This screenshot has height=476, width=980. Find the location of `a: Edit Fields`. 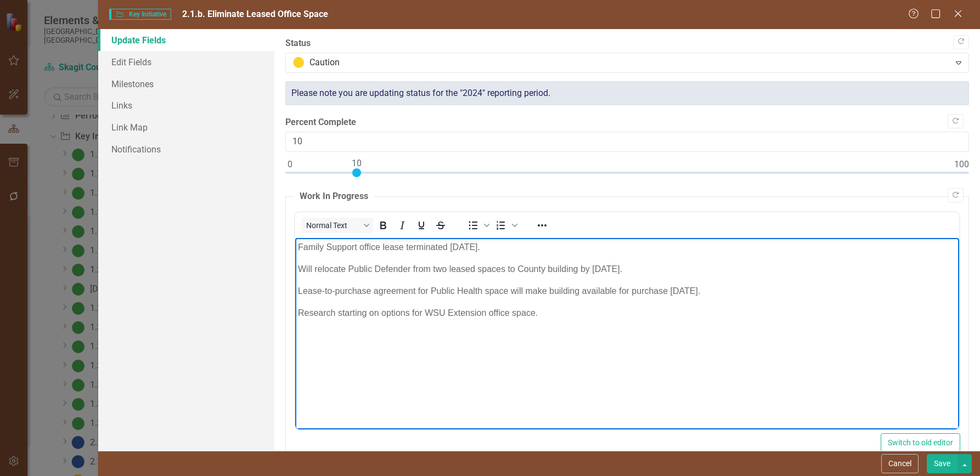

a: Edit Fields is located at coordinates (186, 62).